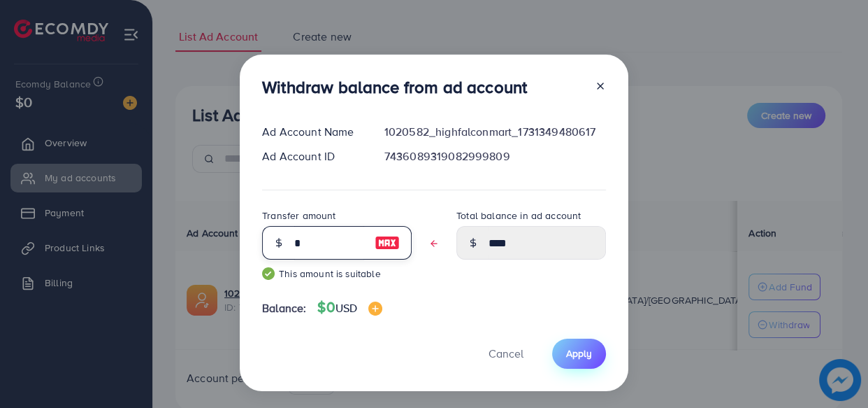 The width and height of the screenshot is (868, 408). I want to click on div: Ad Account ID, so click(312, 156).